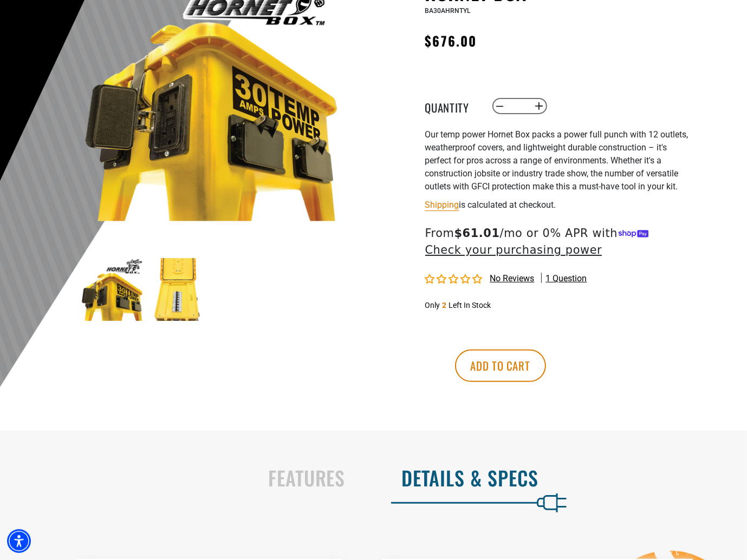  I want to click on span: Left In Stock, so click(470, 305).